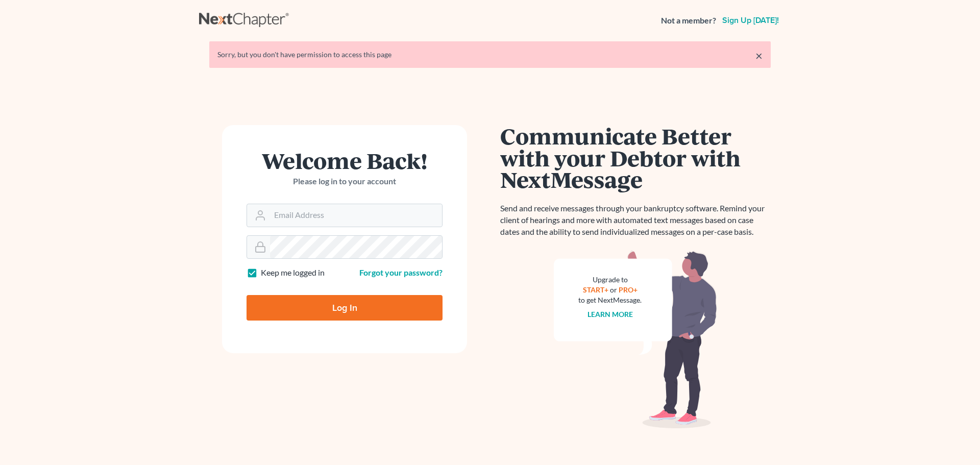 The width and height of the screenshot is (980, 465). I want to click on a: PRO+, so click(628, 290).